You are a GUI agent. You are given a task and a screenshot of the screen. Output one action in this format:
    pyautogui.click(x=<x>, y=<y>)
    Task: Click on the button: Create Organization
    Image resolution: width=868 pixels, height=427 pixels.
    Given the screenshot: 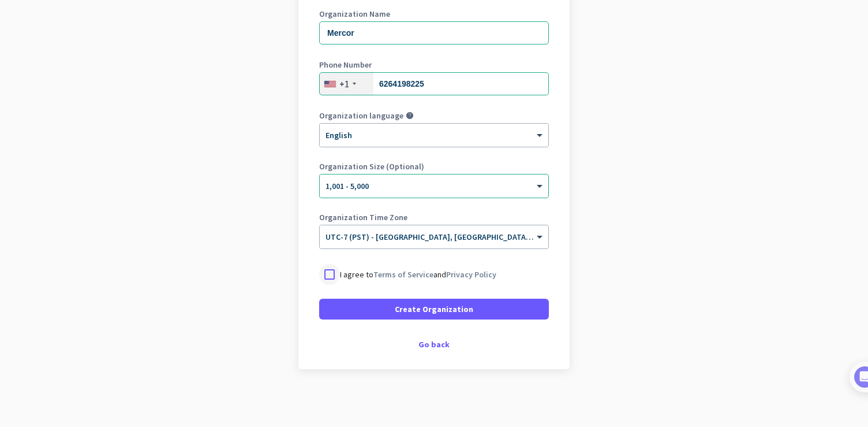 What is the action you would take?
    pyautogui.click(x=434, y=309)
    